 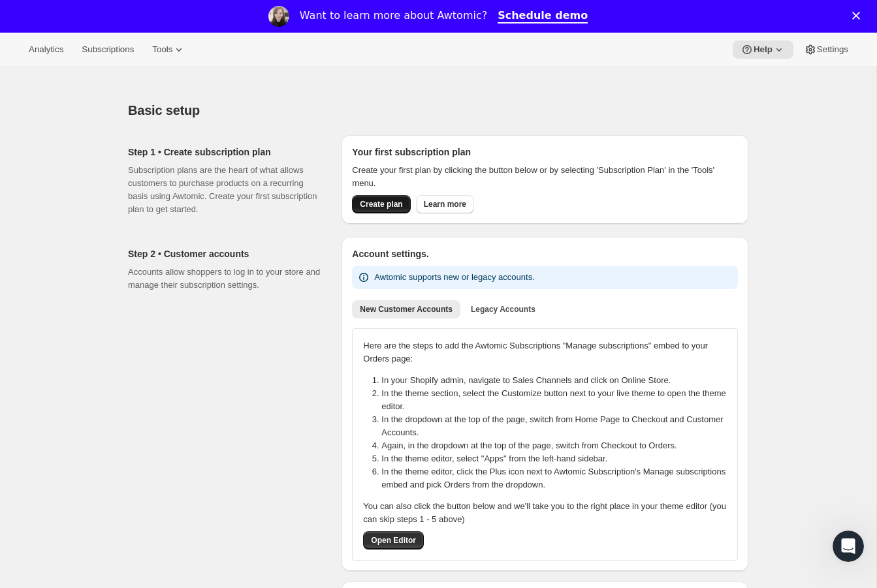 What do you see at coordinates (558, 459) in the screenshot?
I see `li: In the theme editor, select "Apps" from the left-hand sidebar.` at bounding box center [558, 459].